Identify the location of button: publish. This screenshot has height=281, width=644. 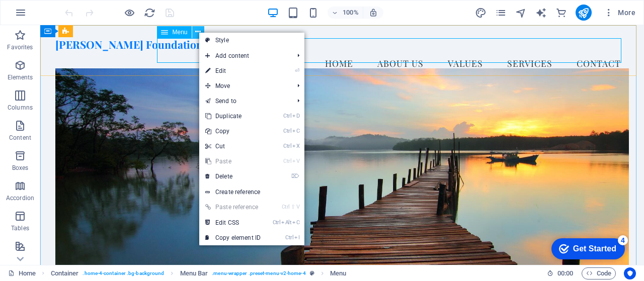
(584, 13).